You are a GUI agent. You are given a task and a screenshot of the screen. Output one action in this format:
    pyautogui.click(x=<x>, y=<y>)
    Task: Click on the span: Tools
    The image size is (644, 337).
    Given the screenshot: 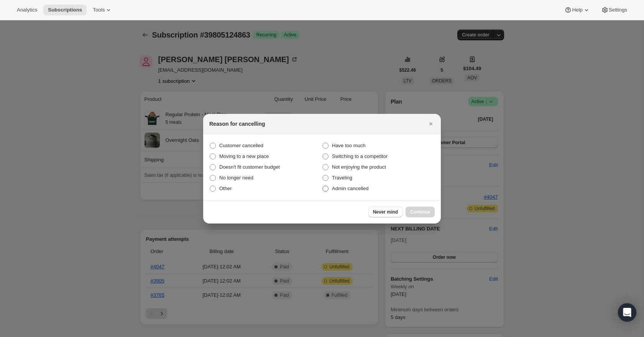 What is the action you would take?
    pyautogui.click(x=99, y=10)
    